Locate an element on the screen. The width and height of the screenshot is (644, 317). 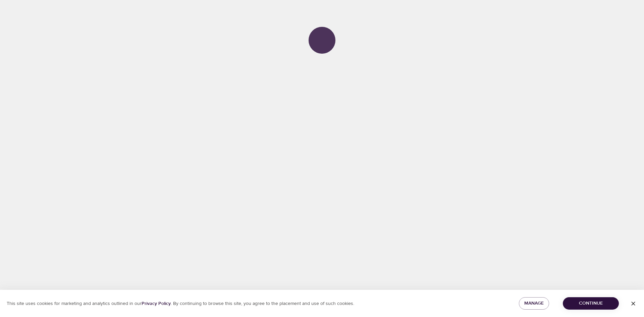
span: Manage is located at coordinates (534, 303).